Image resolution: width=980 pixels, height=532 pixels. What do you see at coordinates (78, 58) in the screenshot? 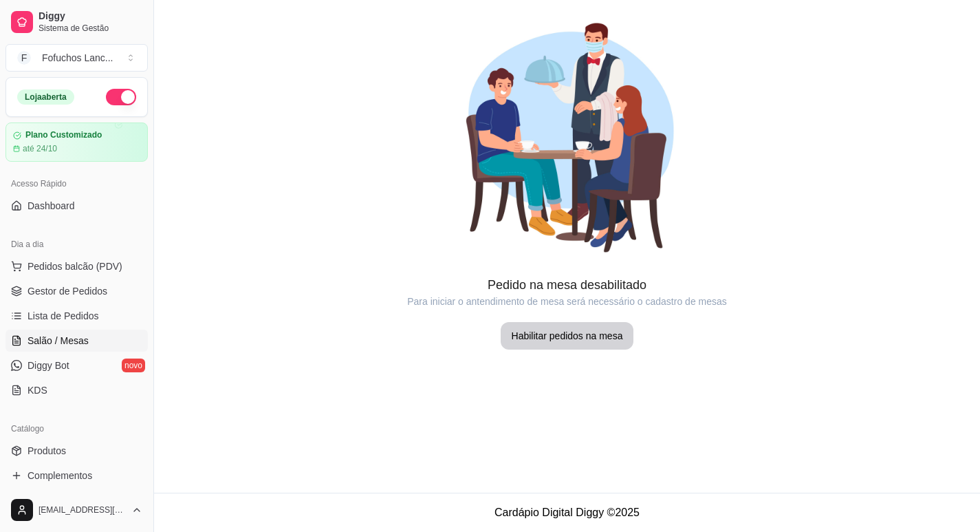
I see `div: Fofuchos Lanc ...` at bounding box center [78, 58].